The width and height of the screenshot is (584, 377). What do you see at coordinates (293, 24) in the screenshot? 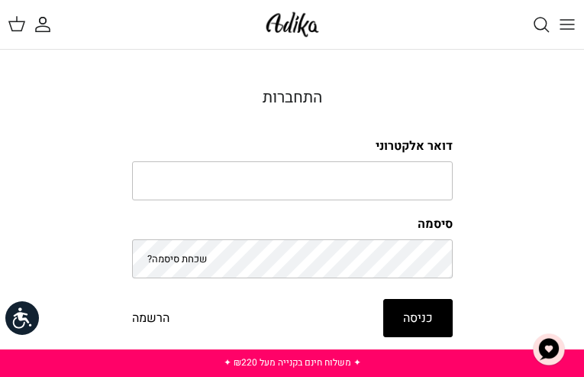
I see `img: Adika IL` at bounding box center [293, 24].